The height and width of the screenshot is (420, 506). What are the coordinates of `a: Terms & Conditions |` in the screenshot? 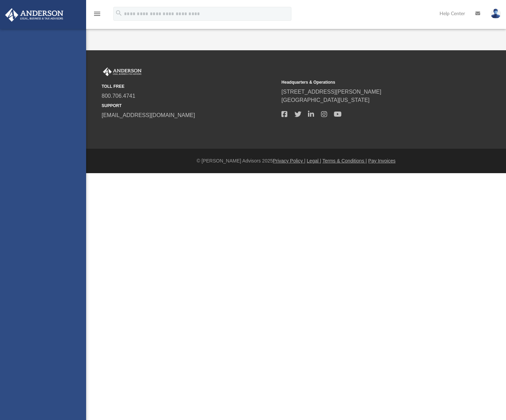 It's located at (345, 161).